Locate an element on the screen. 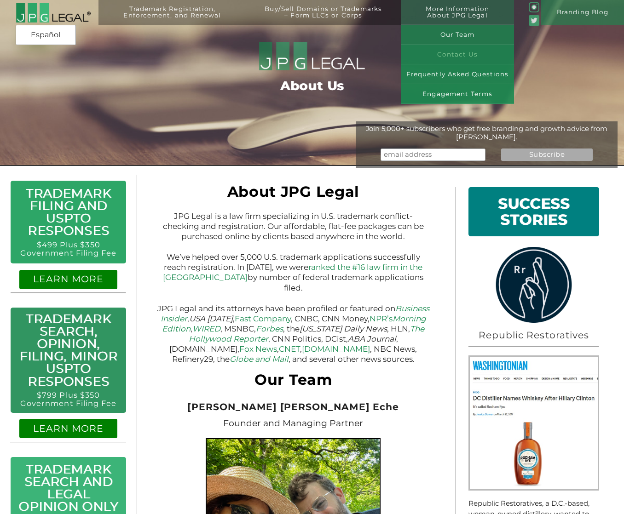 The height and width of the screenshot is (514, 624). em: The Hollywood Reporter is located at coordinates (306, 334).